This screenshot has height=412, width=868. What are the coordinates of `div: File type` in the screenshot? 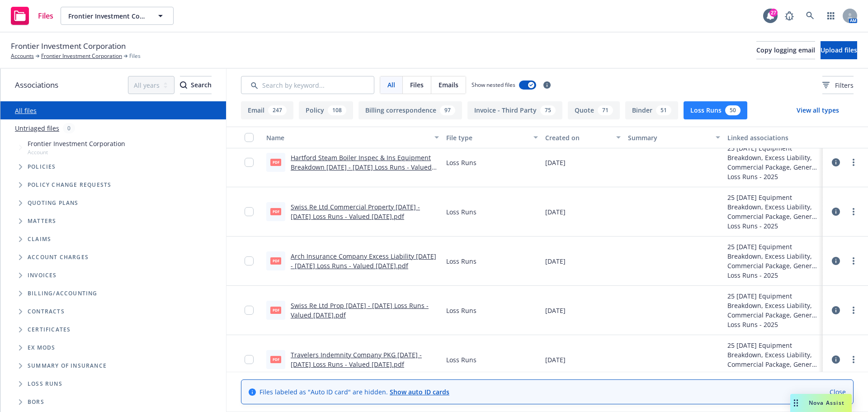 It's located at (487, 137).